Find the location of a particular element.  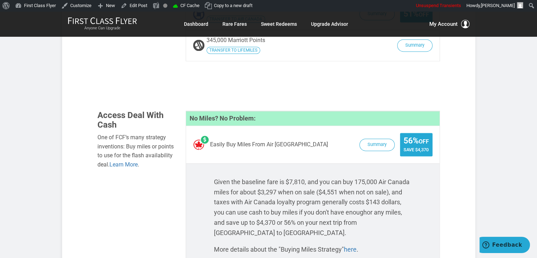

p: Given the baseline fare is $7,810, and you can buy 175,000 Air Canada miles for about $3,297 when... is located at coordinates (313, 207).